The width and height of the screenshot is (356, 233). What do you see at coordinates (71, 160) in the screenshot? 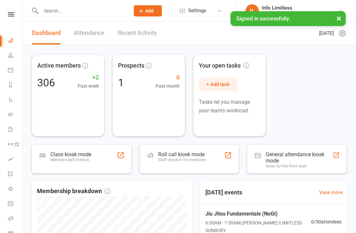
I see `div: Members self check-in` at bounding box center [71, 160].